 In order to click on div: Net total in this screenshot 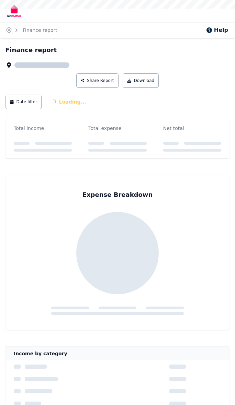, I will do `click(192, 128)`.